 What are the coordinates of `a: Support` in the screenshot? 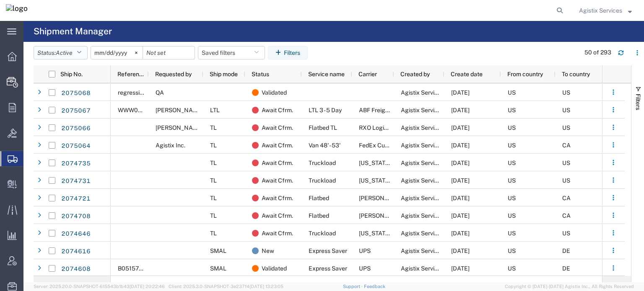 It's located at (353, 287).